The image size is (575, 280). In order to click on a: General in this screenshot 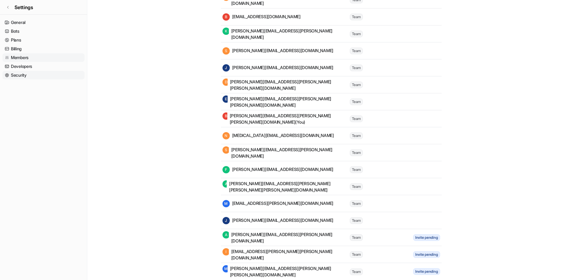, I will do `click(43, 22)`.